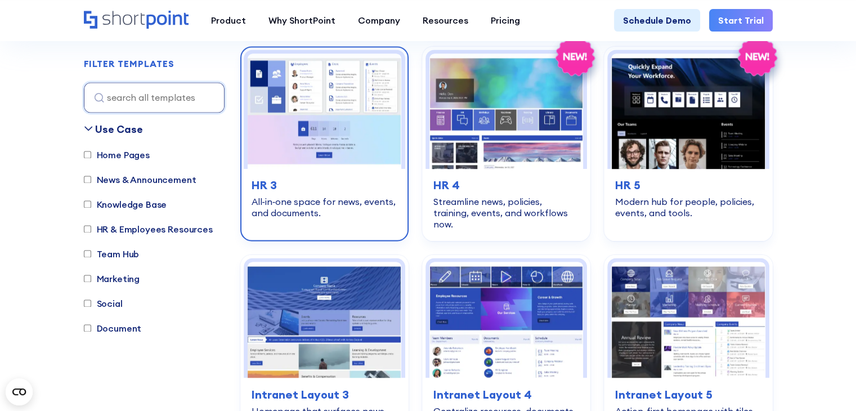  Describe the element at coordinates (741, 20) in the screenshot. I see `a: Start Trial` at that location.